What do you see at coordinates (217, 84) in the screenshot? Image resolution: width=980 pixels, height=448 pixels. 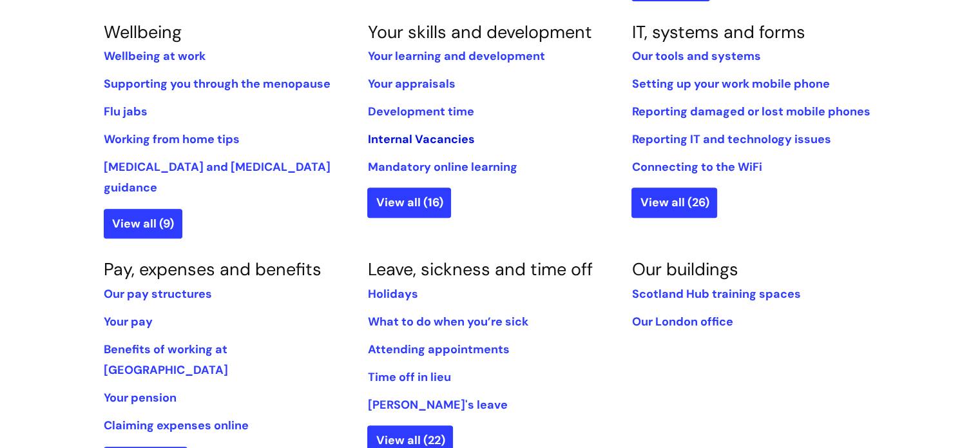 I see `a: Supporting you through the menopause` at bounding box center [217, 84].